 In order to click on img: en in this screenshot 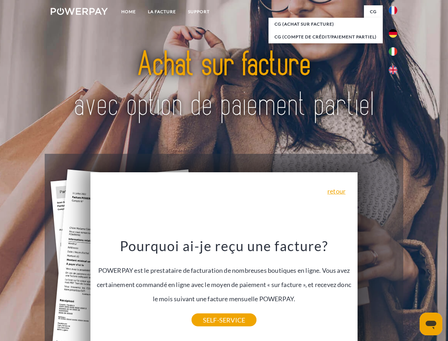, I will do `click(393, 70)`.